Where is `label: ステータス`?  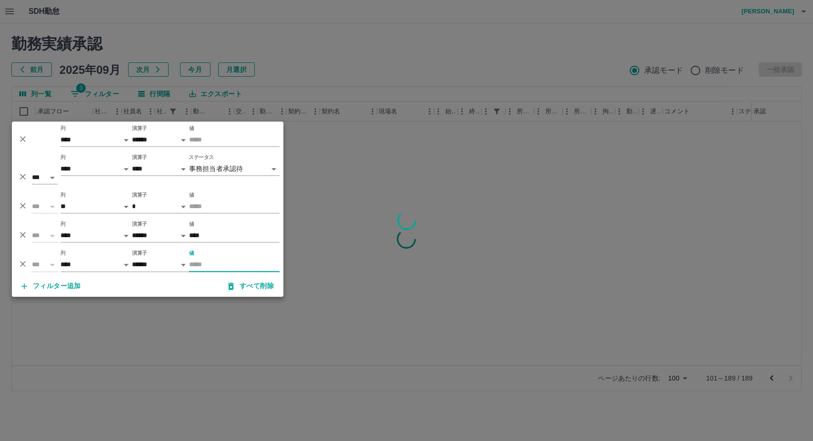 label: ステータス is located at coordinates (201, 157).